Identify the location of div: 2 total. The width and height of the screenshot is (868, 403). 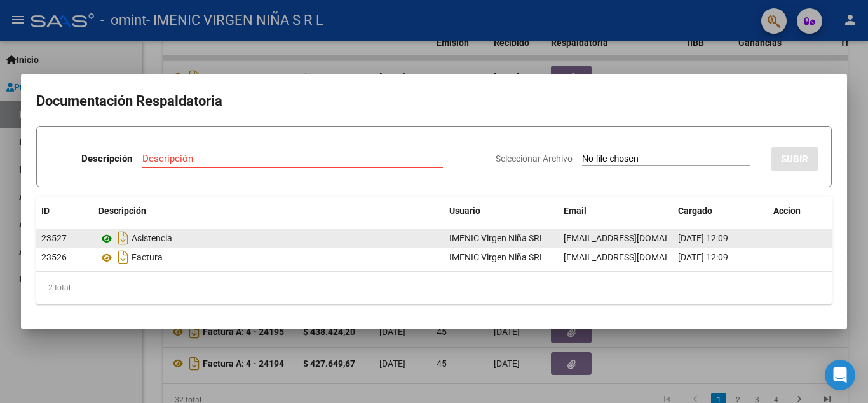
(434, 288).